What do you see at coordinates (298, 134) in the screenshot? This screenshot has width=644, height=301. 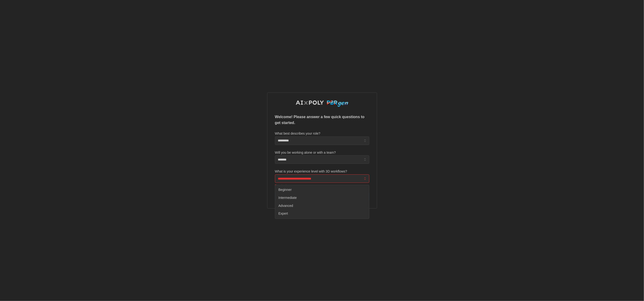 I see `label: What best describes your role?` at bounding box center [298, 134].